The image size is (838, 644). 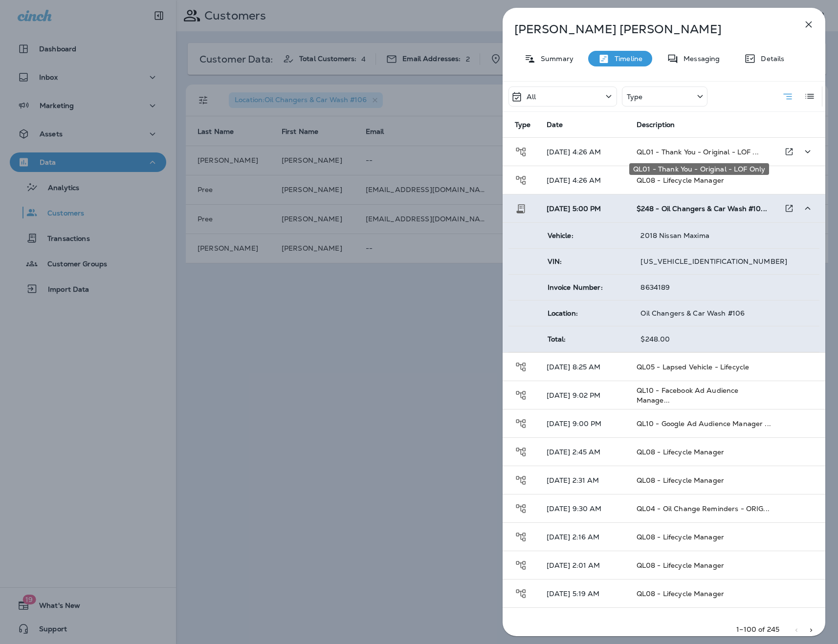 I want to click on span: Transaction, so click(x=521, y=208).